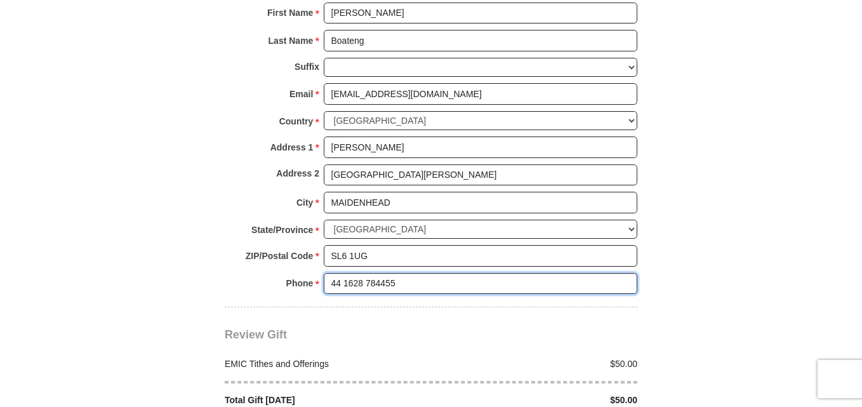  I want to click on span: Review Gift, so click(256, 335).